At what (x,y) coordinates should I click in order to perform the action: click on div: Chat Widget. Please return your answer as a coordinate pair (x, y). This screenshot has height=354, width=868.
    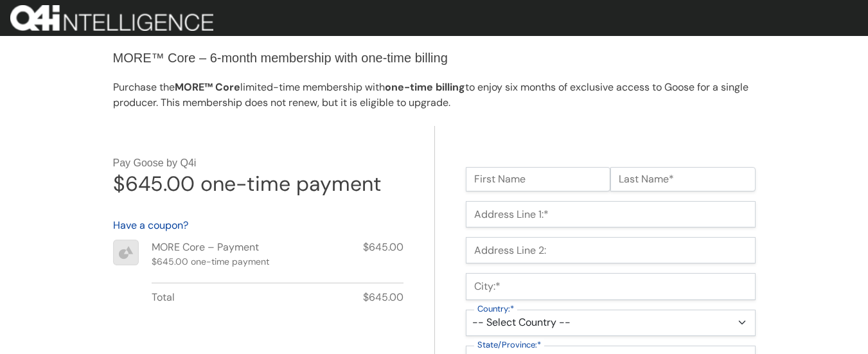
    Looking at the image, I should click on (836, 323).